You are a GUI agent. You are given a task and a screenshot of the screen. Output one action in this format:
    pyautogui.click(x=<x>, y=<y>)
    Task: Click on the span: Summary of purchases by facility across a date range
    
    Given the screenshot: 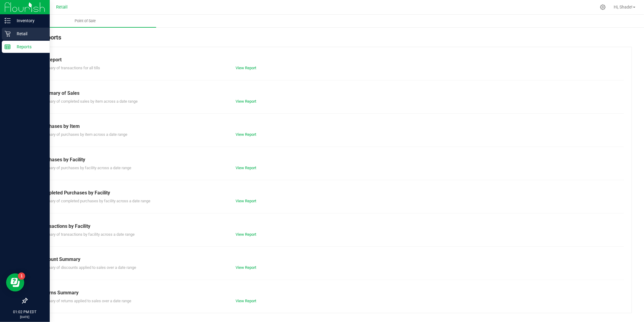 What is the action you would take?
    pyautogui.click(x=85, y=168)
    